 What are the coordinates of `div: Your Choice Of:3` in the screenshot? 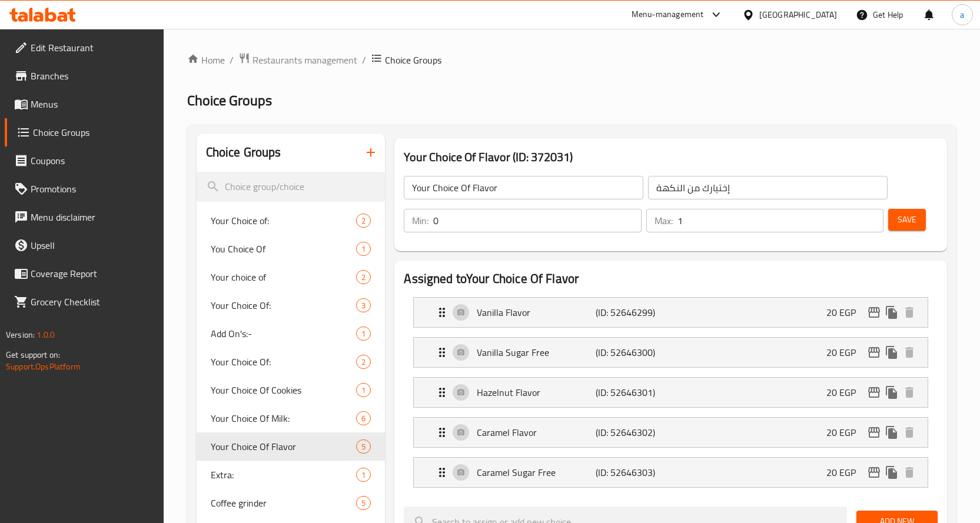 It's located at (291, 305).